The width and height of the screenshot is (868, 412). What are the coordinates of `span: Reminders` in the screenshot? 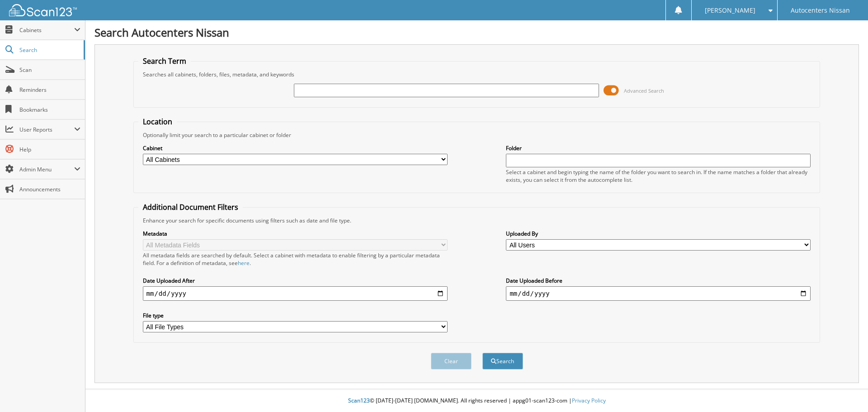 It's located at (50, 89).